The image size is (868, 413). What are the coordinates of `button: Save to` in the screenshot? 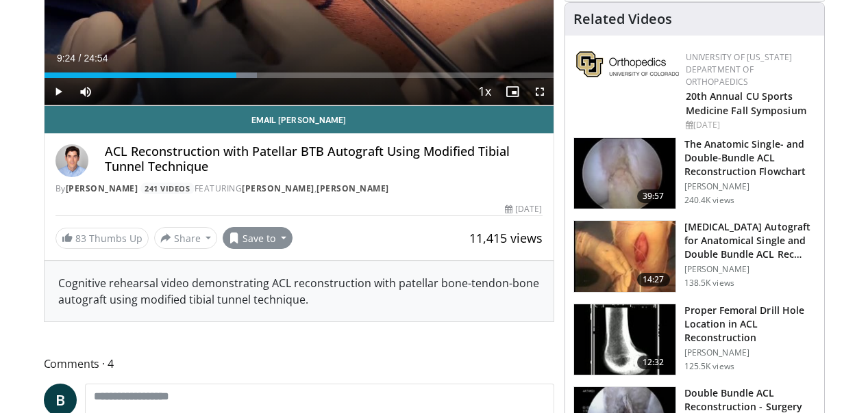 It's located at (257, 238).